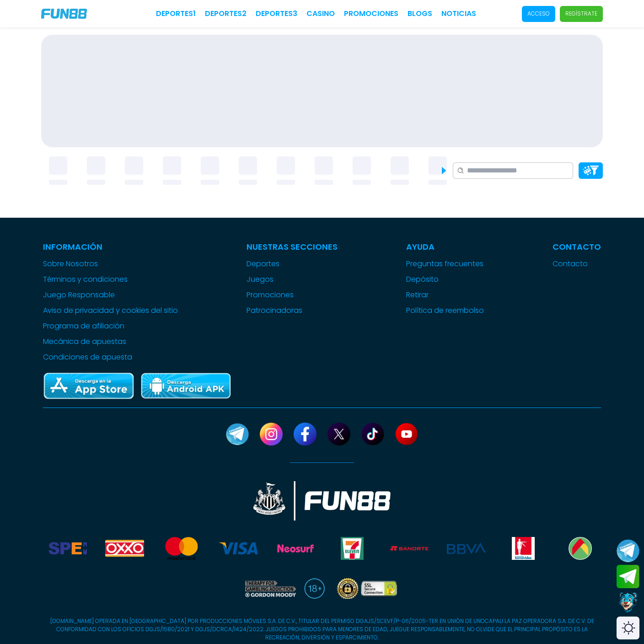 The width and height of the screenshot is (644, 644). What do you see at coordinates (124, 548) in the screenshot?
I see `img: Oxxo` at bounding box center [124, 548].